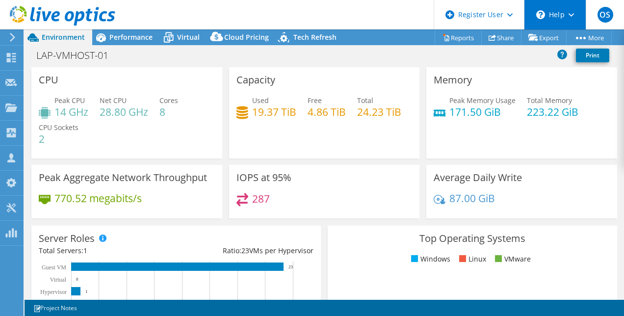 Image resolution: width=624 pixels, height=316 pixels. What do you see at coordinates (245, 251) in the screenshot?
I see `div: Ratio: VMs per Hypervisor` at bounding box center [245, 251].